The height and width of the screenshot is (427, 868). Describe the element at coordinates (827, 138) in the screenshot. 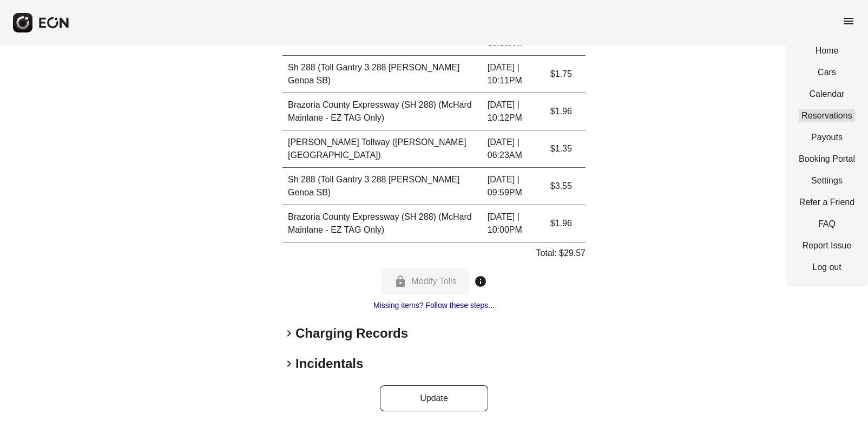

I see `a: Payouts` at that location.